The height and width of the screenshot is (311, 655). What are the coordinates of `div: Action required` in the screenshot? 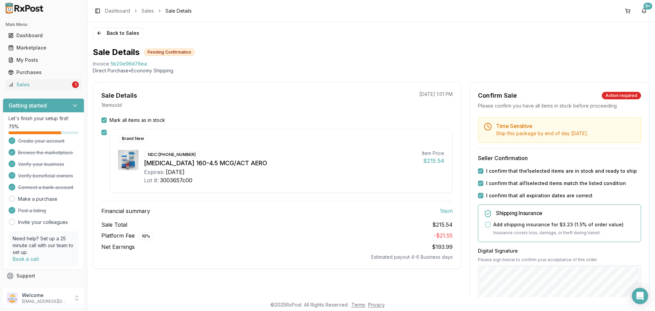 It's located at (621, 96).